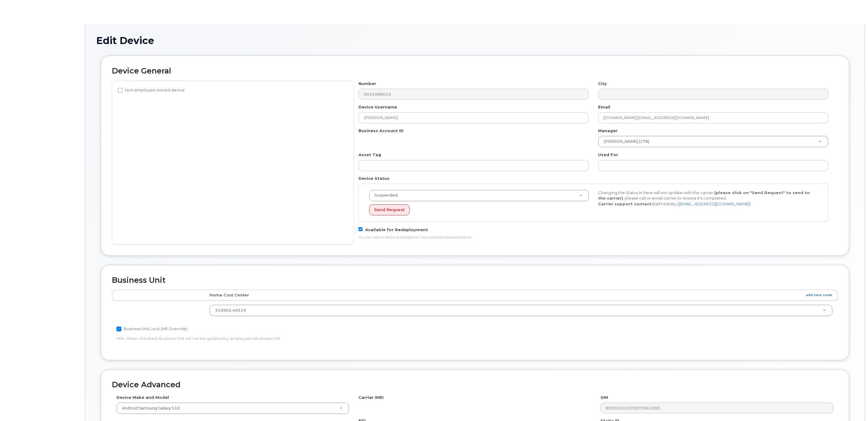  Describe the element at coordinates (608, 130) in the screenshot. I see `label: Manager` at that location.